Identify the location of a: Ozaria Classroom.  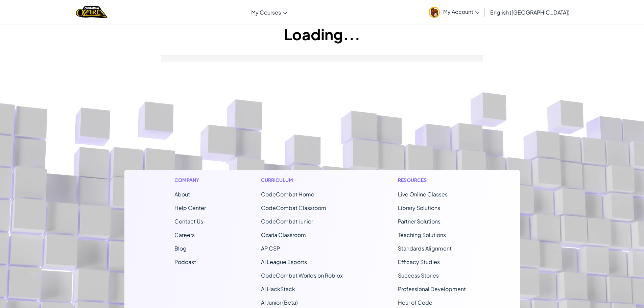
(283, 235).